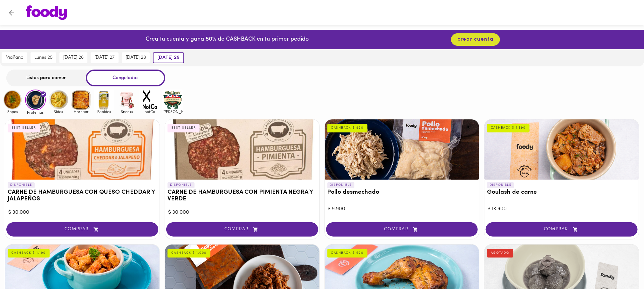 The width and height of the screenshot is (644, 289). What do you see at coordinates (58, 100) in the screenshot?
I see `img: Sides` at bounding box center [58, 100].